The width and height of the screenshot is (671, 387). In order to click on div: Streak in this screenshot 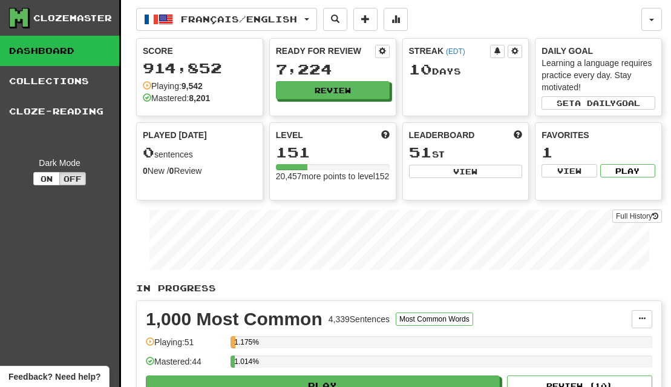, I will do `click(450, 51)`.